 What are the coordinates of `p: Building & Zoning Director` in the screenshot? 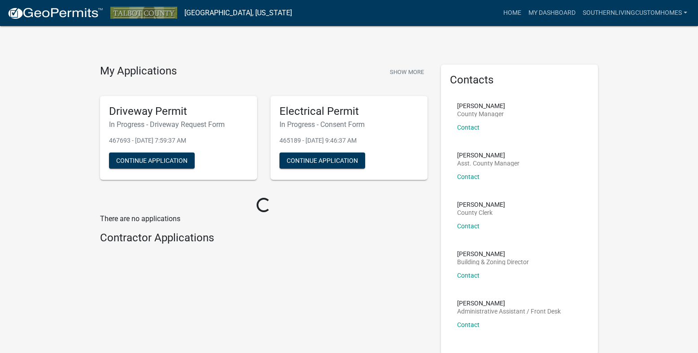 It's located at (493, 262).